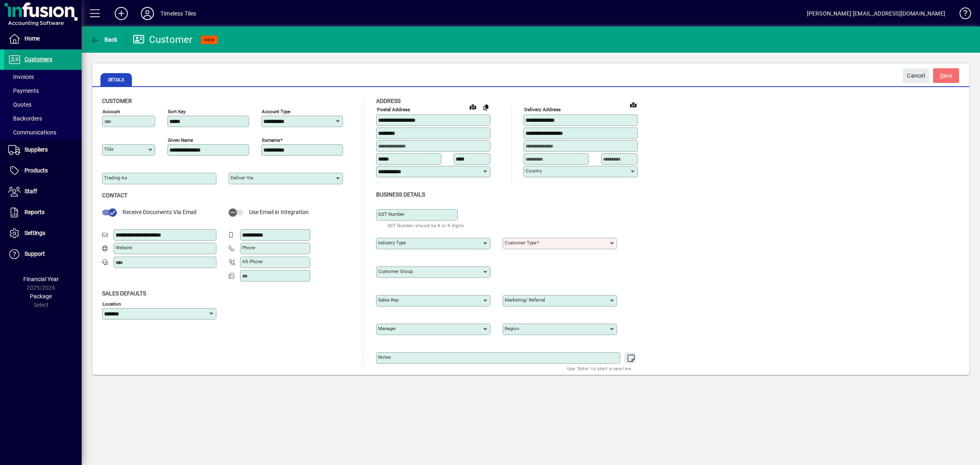  Describe the element at coordinates (104, 40) in the screenshot. I see `button: Back` at that location.